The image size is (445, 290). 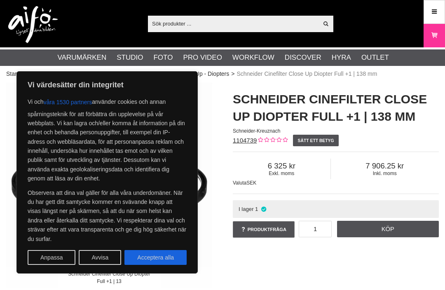 I want to click on a: Hyra, so click(x=341, y=58).